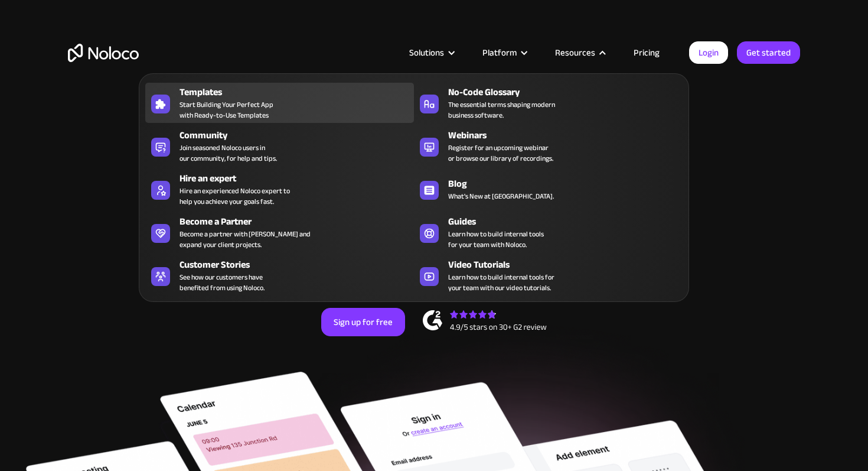 The width and height of the screenshot is (868, 471). What do you see at coordinates (501, 153) in the screenshot?
I see `span: Register for an upcoming webinar or browse our library of recordings.` at bounding box center [501, 153].